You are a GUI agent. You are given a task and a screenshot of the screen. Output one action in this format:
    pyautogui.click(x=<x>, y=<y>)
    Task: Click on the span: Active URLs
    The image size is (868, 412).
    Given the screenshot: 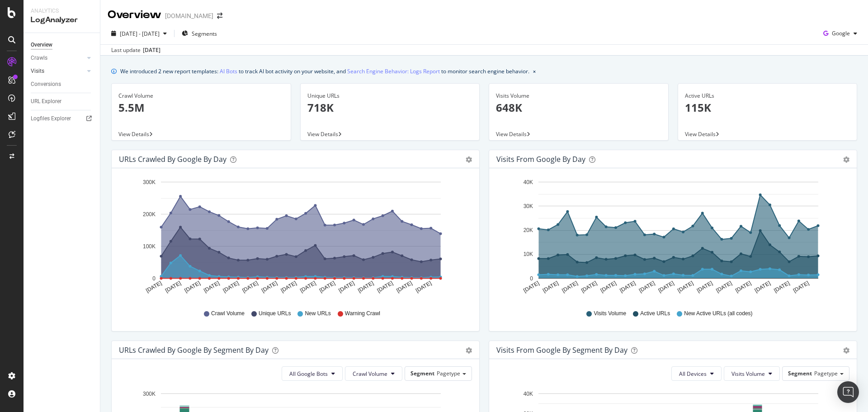 What is the action you would take?
    pyautogui.click(x=655, y=313)
    